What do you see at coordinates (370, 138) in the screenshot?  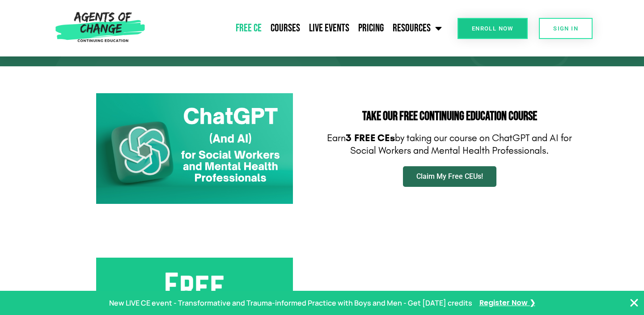 I see `b: 3 FREE CEs` at bounding box center [370, 138].